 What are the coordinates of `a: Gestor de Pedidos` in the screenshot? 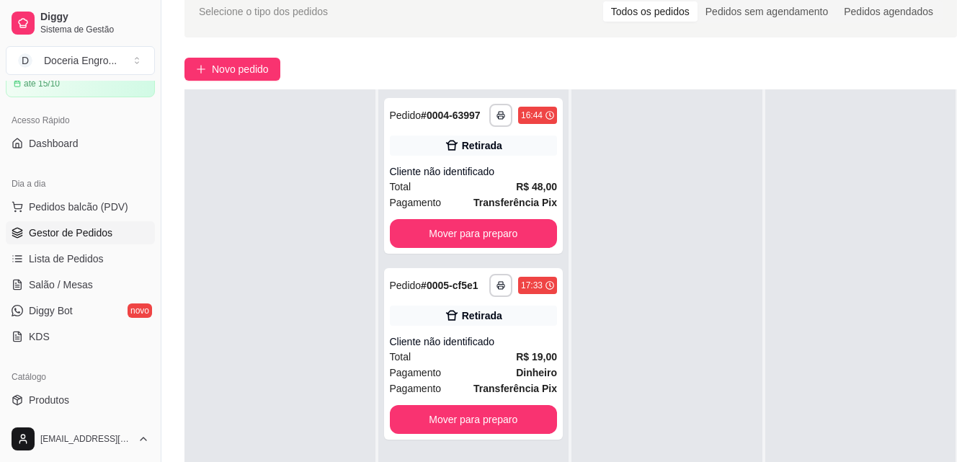 It's located at (80, 233).